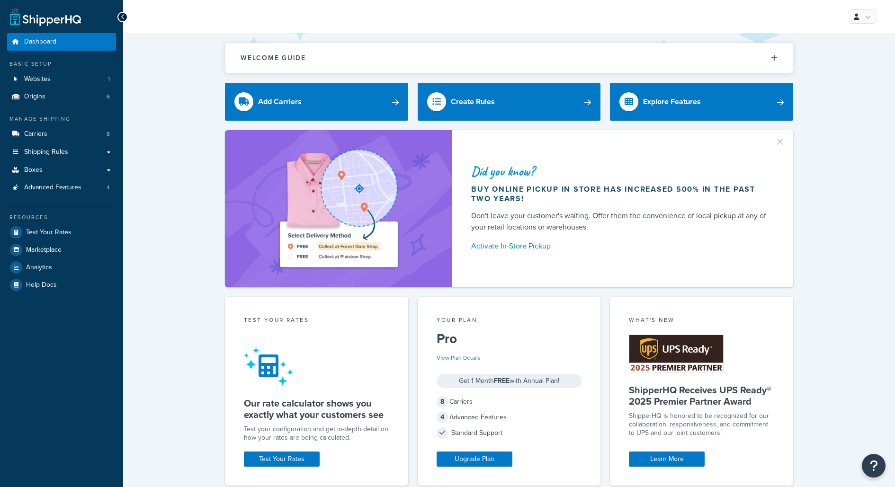 This screenshot has width=895, height=487. Describe the element at coordinates (46, 152) in the screenshot. I see `span: Shipping Rules` at that location.